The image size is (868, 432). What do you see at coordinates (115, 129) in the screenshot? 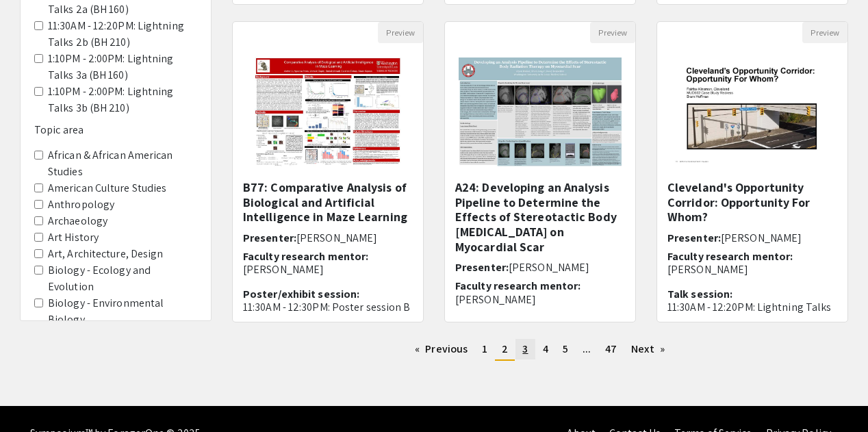
I see `h6: Topic area` at bounding box center [115, 129].